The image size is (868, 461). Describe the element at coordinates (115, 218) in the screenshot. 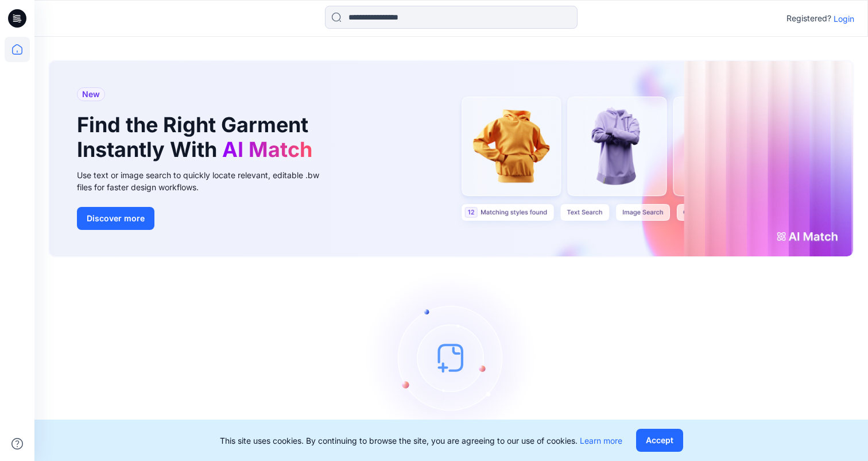

I see `button: Discover more` at that location.